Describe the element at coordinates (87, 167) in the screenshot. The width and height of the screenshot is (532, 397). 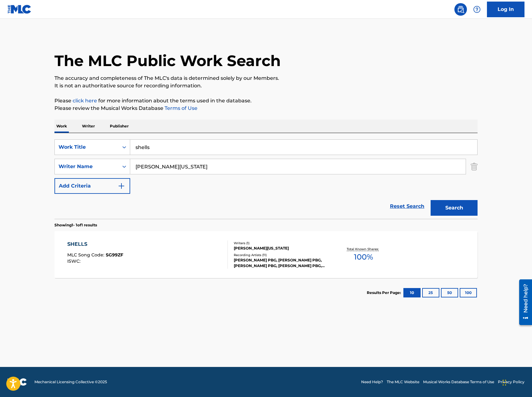
I see `div: Writer Name` at that location.